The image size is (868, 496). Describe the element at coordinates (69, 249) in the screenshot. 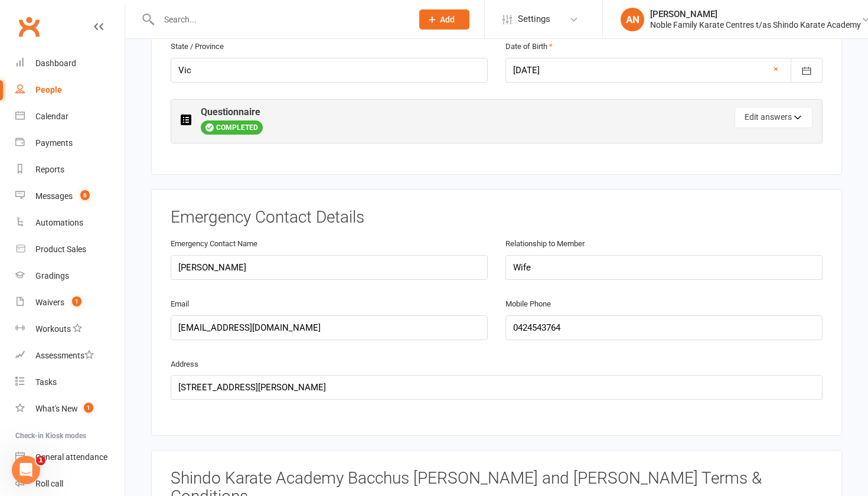

I see `a: Product Sales` at that location.